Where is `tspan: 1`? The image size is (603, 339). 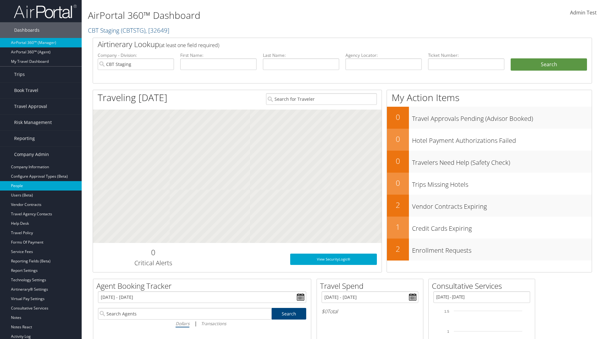 tspan: 1 is located at coordinates (448, 332).